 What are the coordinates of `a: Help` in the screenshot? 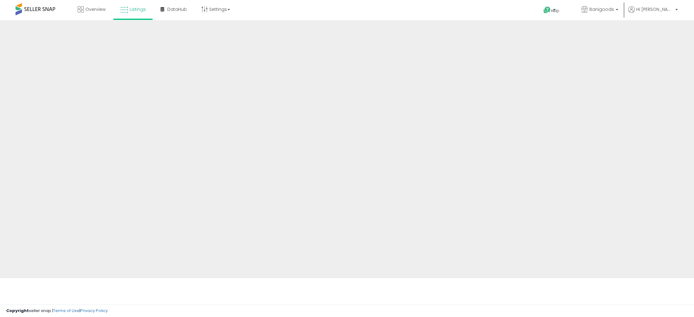 It's located at (555, 11).